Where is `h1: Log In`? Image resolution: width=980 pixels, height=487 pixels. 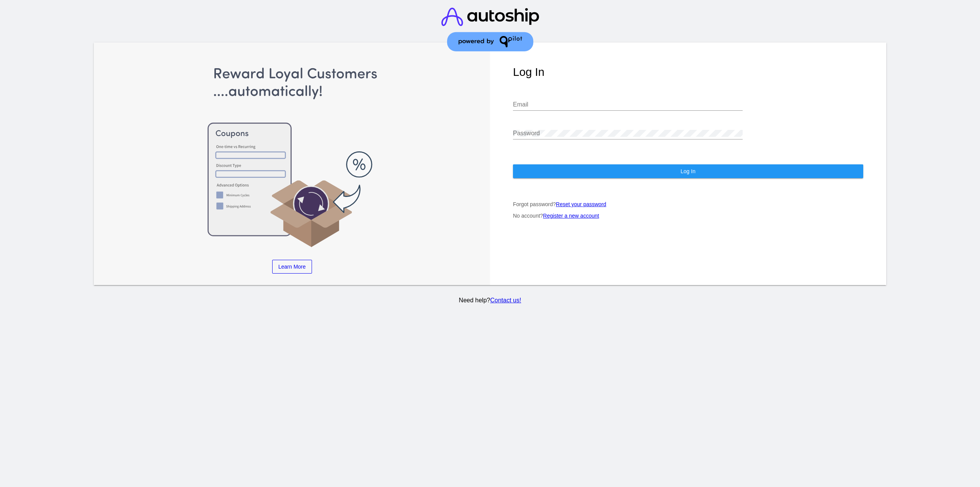 h1: Log In is located at coordinates (688, 72).